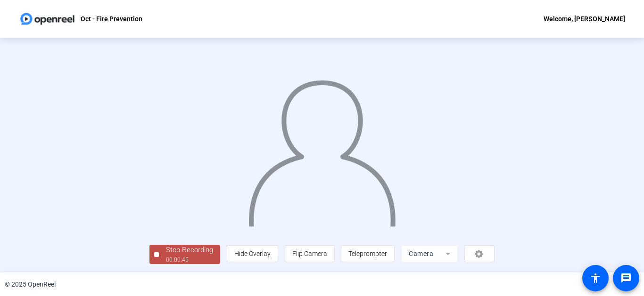  Describe the element at coordinates (111, 19) in the screenshot. I see `p: Oct - Fire Prevention` at that location.